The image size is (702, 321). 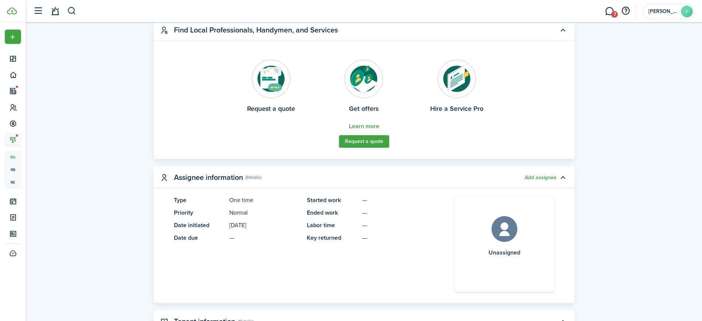 What do you see at coordinates (663, 11) in the screenshot?
I see `span: Elissa` at bounding box center [663, 11].